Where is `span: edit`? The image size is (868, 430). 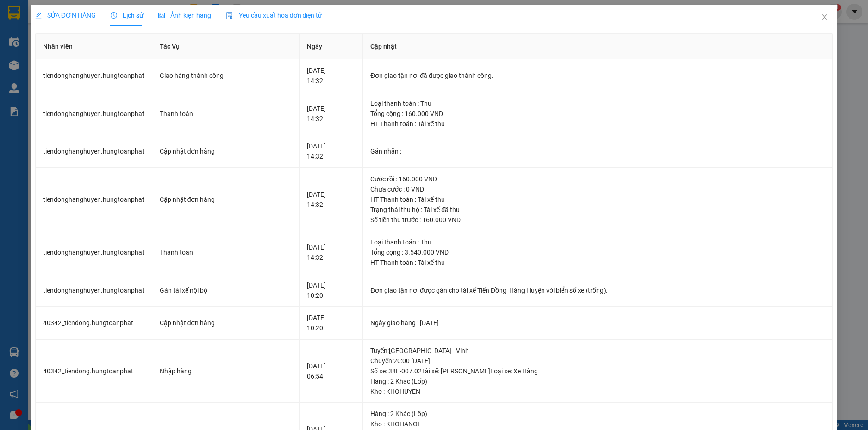 span: edit is located at coordinates (38, 15).